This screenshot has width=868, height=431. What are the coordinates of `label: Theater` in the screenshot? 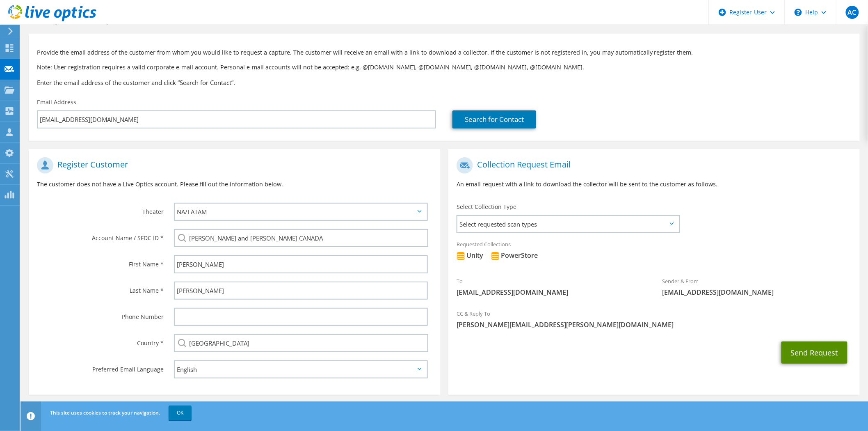 It's located at (100, 210).